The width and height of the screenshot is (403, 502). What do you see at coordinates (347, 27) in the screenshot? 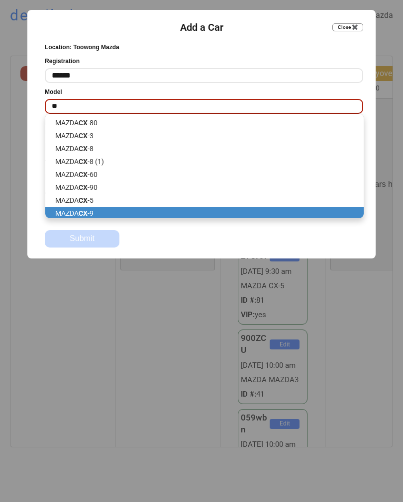
I see `button: Close ✖️` at bounding box center [347, 27].